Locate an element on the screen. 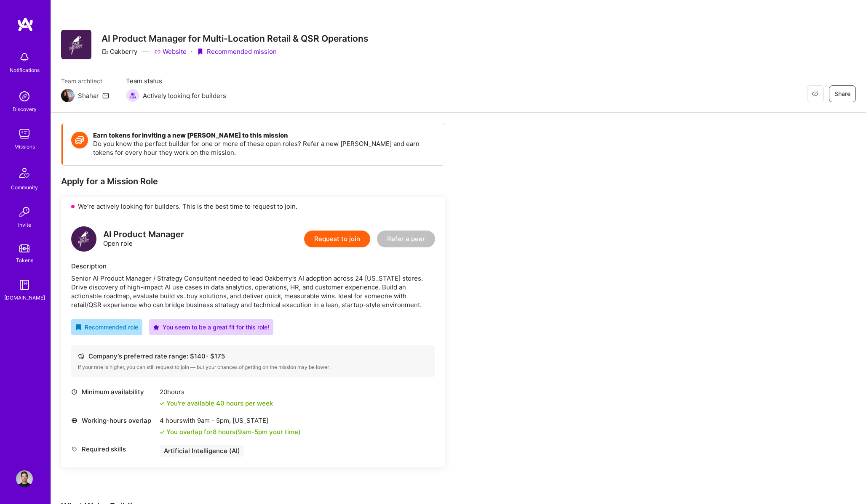 This screenshot has height=504, width=866. div: Missions is located at coordinates (25, 147).